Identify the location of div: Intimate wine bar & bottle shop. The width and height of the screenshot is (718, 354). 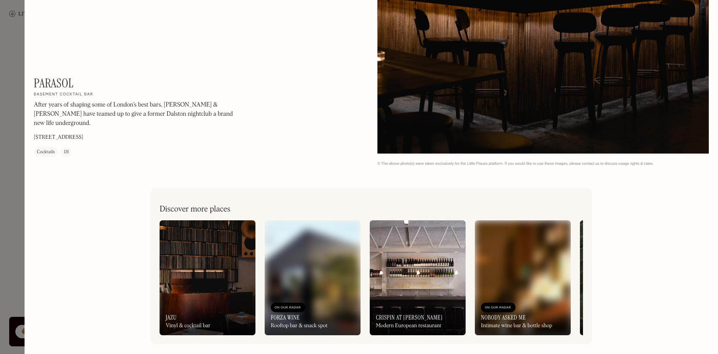
(517, 326).